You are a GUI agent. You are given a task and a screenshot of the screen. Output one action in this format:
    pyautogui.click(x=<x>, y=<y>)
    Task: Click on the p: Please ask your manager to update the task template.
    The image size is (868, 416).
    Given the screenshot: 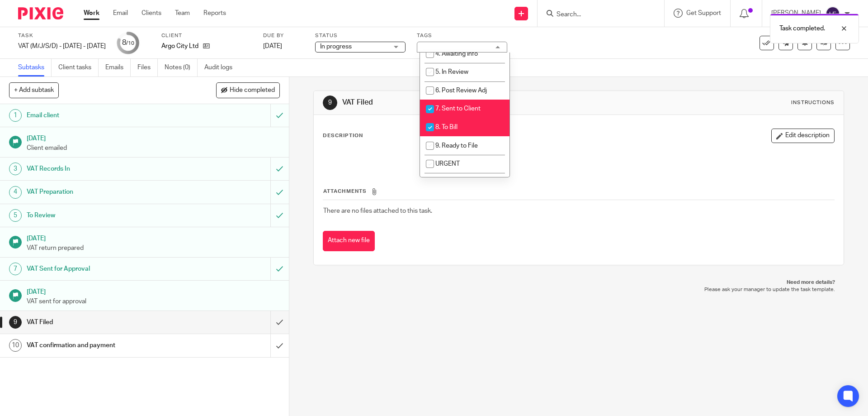 What is the action you would take?
    pyautogui.click(x=578, y=290)
    